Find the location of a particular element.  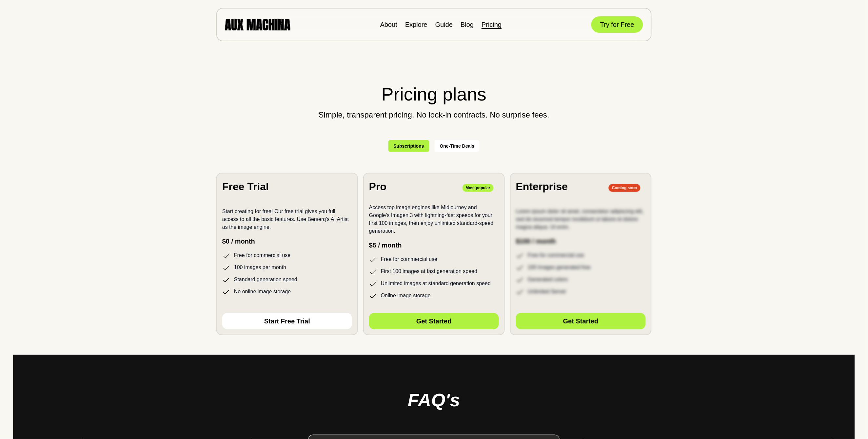

h2: Free Trial is located at coordinates (246, 186).